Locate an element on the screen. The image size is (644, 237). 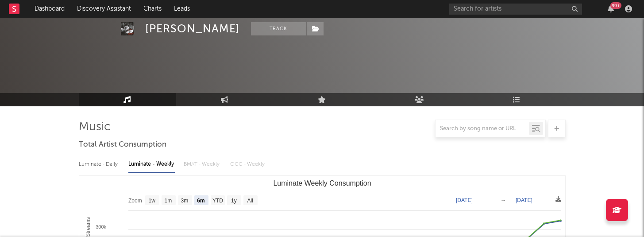
text: 6m is located at coordinates (201, 200).